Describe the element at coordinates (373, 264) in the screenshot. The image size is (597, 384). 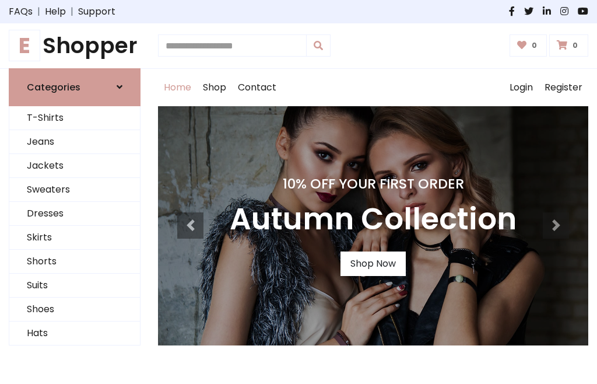
I see `a: Shop Now` at that location.